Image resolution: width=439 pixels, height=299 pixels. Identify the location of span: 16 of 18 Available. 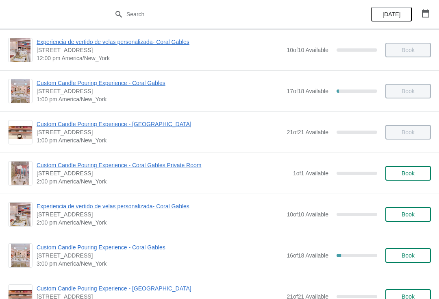
(307, 255).